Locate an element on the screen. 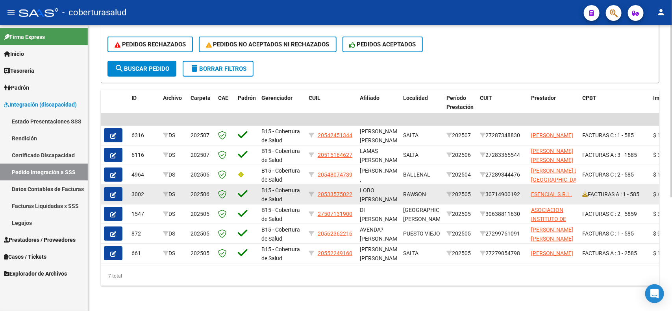 This screenshot has width=672, height=311. div: 6316 is located at coordinates (144, 135).